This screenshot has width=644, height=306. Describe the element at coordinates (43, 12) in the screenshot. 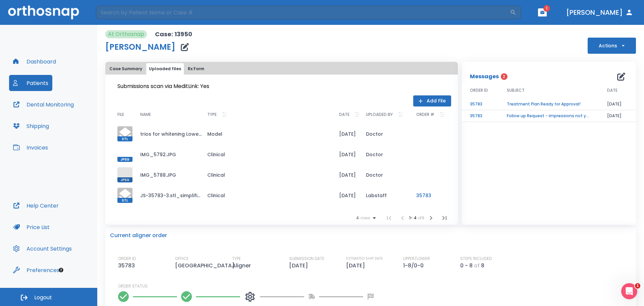

I see `img: Orthosnap` at that location.